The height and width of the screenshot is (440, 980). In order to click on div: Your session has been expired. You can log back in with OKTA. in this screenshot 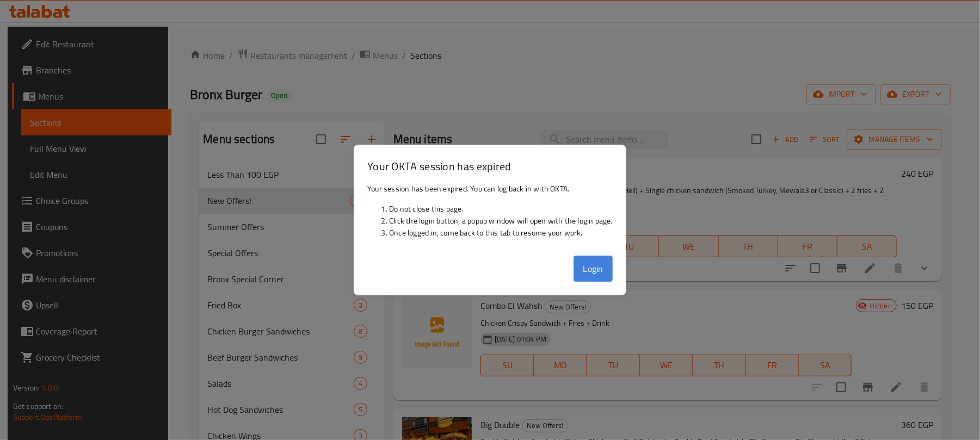, I will do `click(490, 215)`.